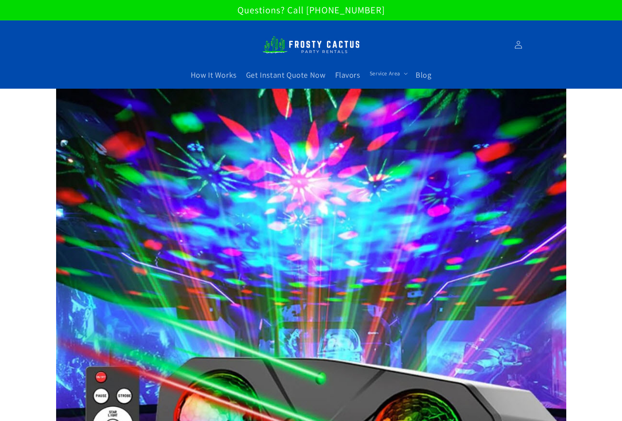 The height and width of the screenshot is (421, 622). I want to click on span: Service Area, so click(385, 73).